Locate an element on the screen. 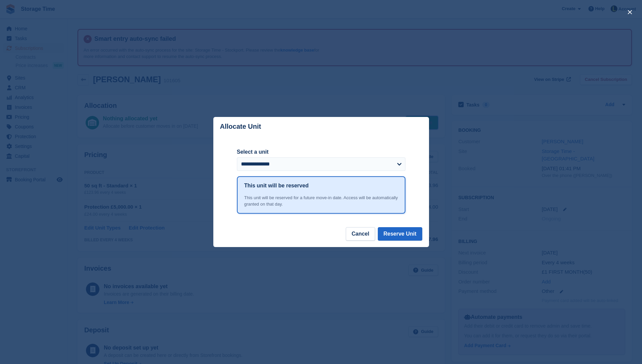 The width and height of the screenshot is (642, 364). button: Cancel is located at coordinates (361, 234).